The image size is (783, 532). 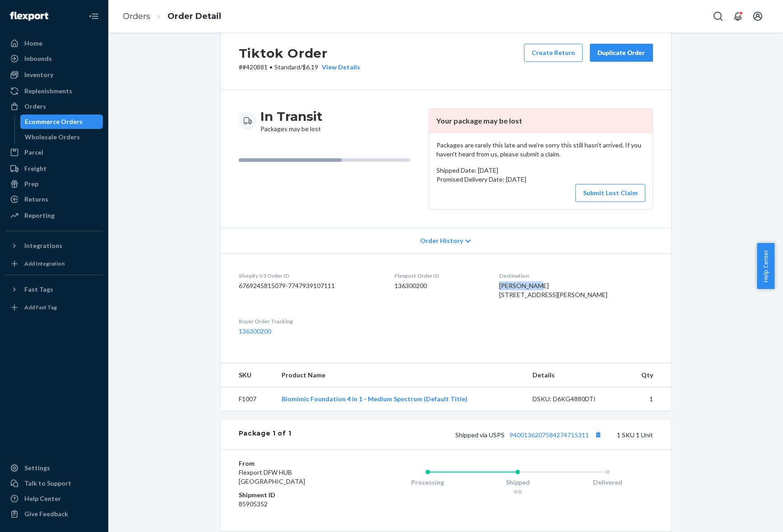 I want to click on dd: 85905352, so click(x=292, y=504).